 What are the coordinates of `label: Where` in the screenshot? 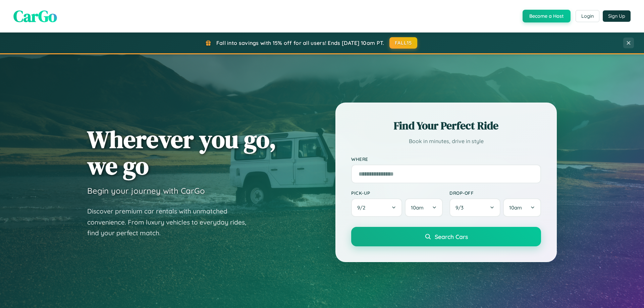 It's located at (446, 159).